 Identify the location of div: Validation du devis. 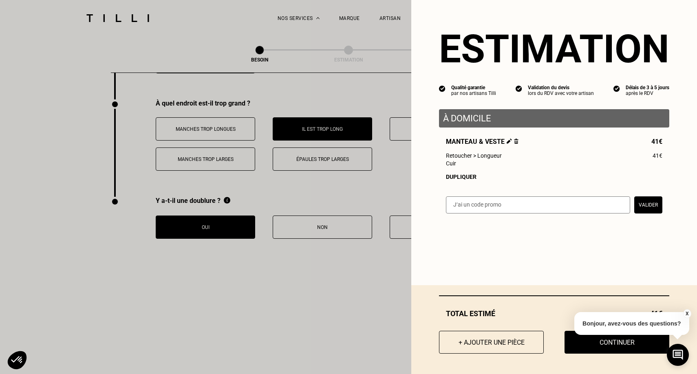
(561, 88).